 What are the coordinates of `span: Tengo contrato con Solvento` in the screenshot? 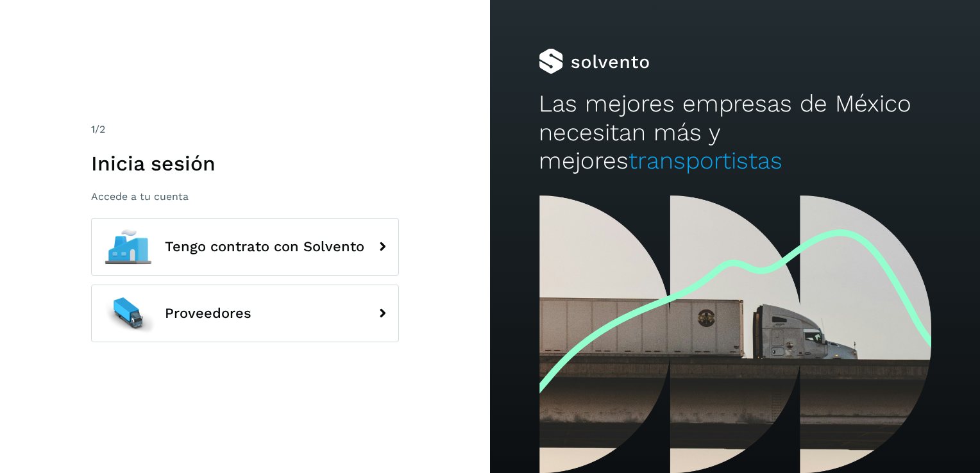 It's located at (264, 247).